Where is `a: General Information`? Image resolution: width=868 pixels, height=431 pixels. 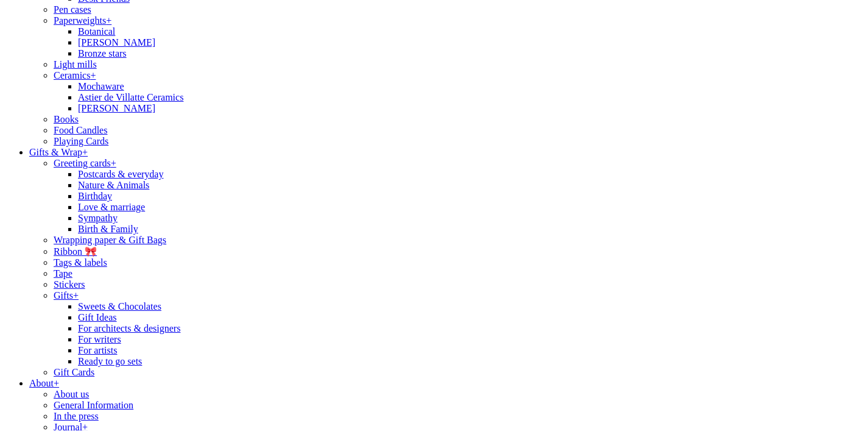 a: General Information is located at coordinates (93, 404).